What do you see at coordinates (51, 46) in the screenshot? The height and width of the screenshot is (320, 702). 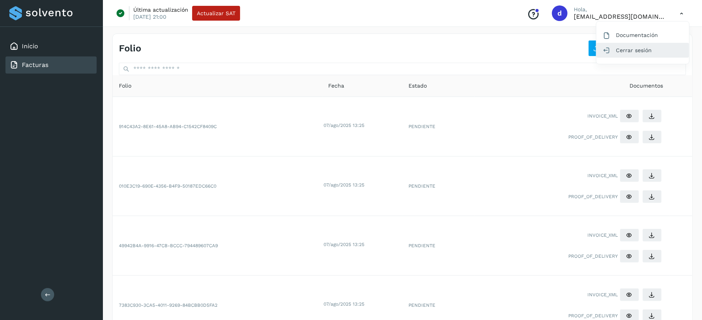 I see `div: Inicio` at bounding box center [51, 46].